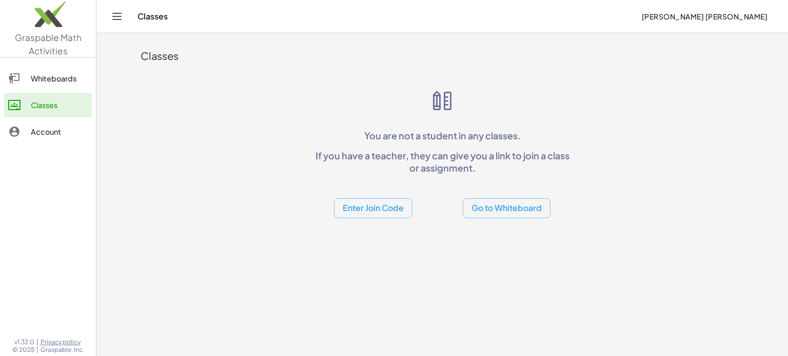 Image resolution: width=788 pixels, height=356 pixels. What do you see at coordinates (59, 132) in the screenshot?
I see `div: Account` at bounding box center [59, 132].